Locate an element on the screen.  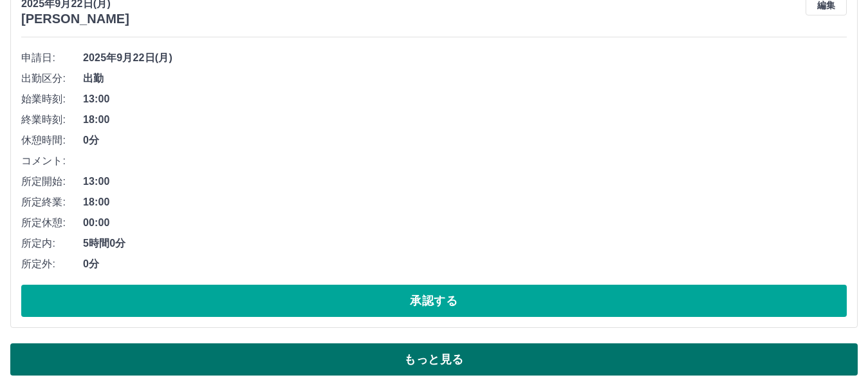
span: 申請日: is located at coordinates (52, 58).